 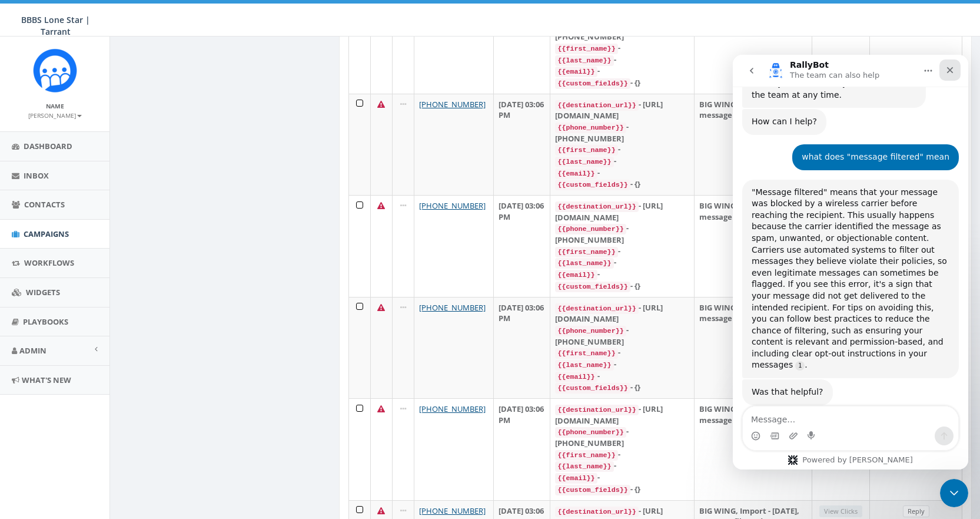 What do you see at coordinates (44, 204) in the screenshot?
I see `span: Contacts` at bounding box center [44, 204].